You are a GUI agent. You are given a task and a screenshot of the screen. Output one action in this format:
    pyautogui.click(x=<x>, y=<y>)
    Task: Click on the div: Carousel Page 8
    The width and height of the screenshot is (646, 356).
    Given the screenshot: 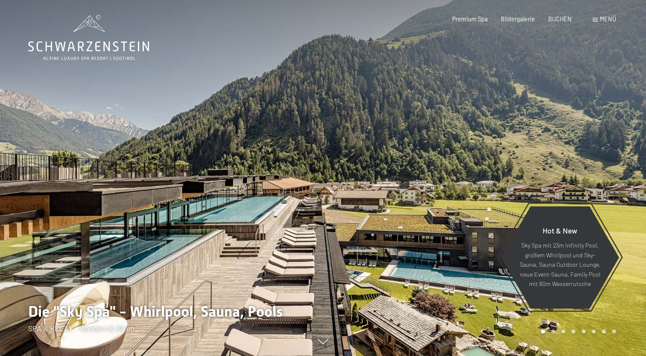 What is the action you would take?
    pyautogui.click(x=614, y=332)
    